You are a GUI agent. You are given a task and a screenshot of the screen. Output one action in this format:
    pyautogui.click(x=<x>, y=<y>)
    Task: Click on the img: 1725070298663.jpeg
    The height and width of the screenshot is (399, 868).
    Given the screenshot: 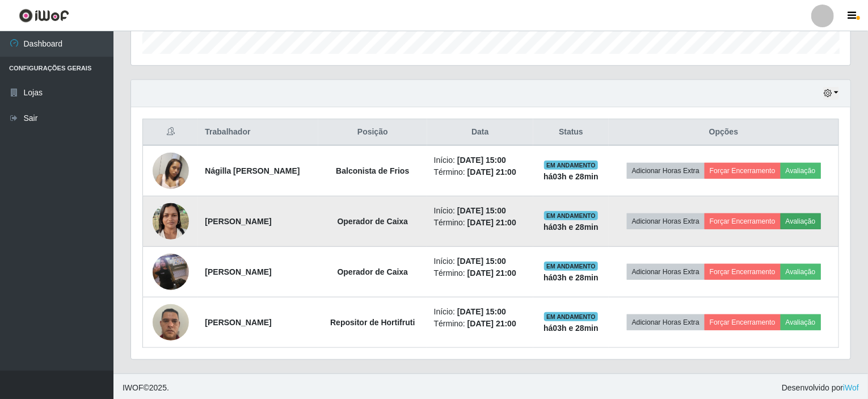 What is the action you would take?
    pyautogui.click(x=171, y=272)
    